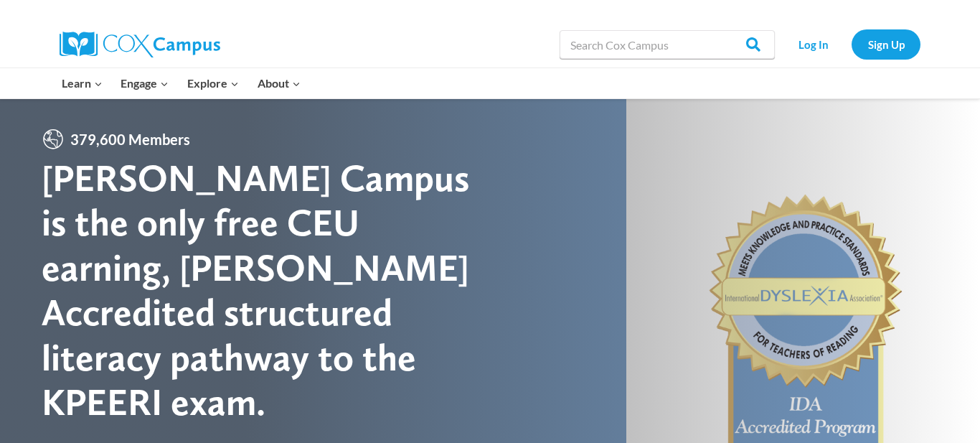 The width and height of the screenshot is (980, 443). Describe the element at coordinates (144, 83) in the screenshot. I see `span: Engage` at that location.